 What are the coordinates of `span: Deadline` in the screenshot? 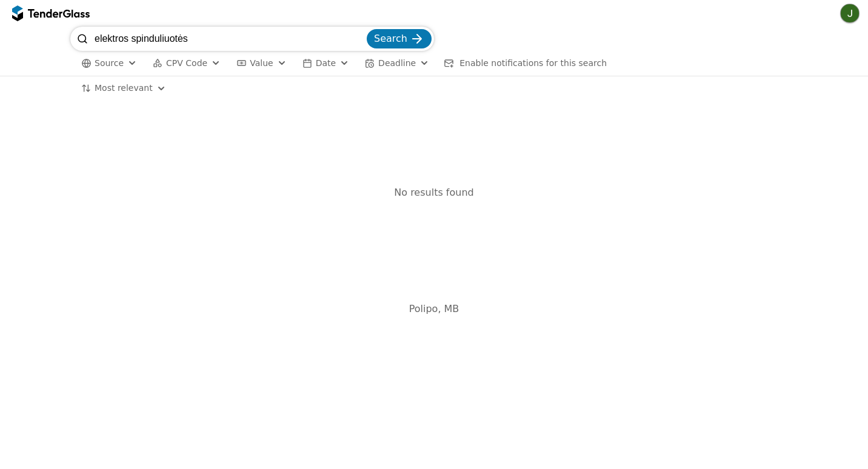 It's located at (397, 63).